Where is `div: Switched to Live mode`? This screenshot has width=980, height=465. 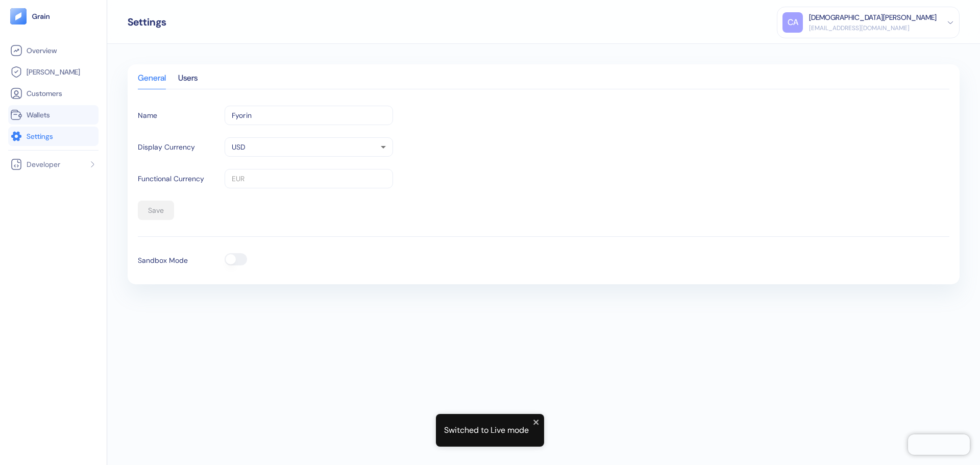
div: Switched to Live mode is located at coordinates (486, 430).